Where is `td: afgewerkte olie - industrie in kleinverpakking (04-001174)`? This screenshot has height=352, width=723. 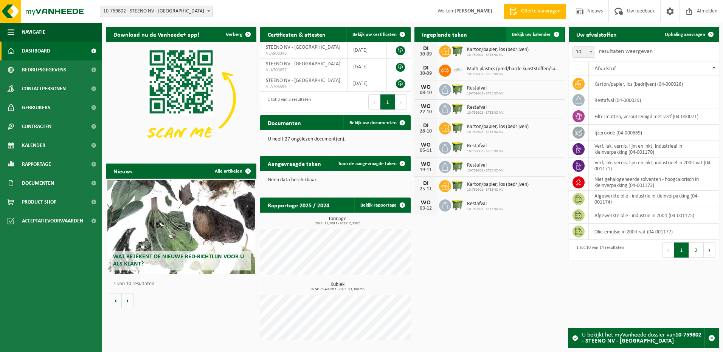
td: afgewerkte olie - industrie in kleinverpakking (04-001174) is located at coordinates (654, 199).